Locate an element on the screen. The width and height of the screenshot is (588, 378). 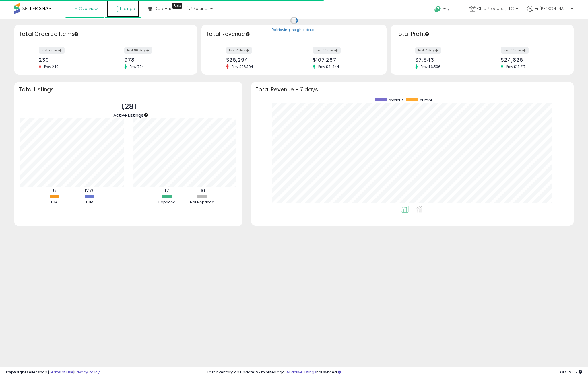
h3: Total Revenue is located at coordinates (294, 34).